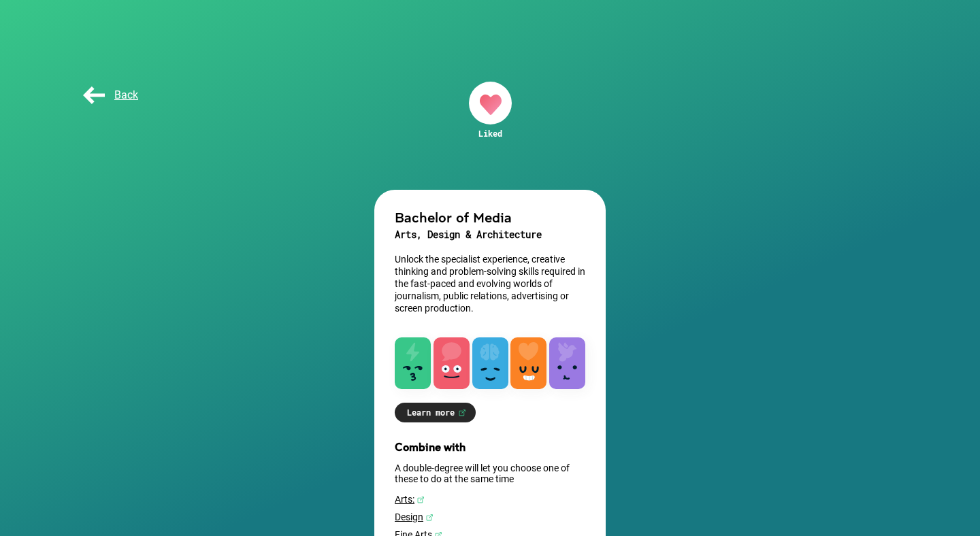 The height and width of the screenshot is (536, 980). Describe the element at coordinates (490, 473) in the screenshot. I see `p: A double-degree will let you choose one of these to do at the same time` at that location.